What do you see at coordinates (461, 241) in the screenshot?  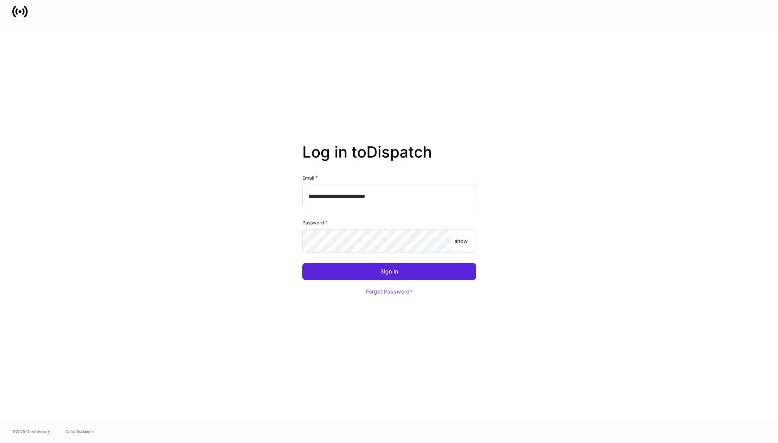 I see `p: show` at bounding box center [461, 241].